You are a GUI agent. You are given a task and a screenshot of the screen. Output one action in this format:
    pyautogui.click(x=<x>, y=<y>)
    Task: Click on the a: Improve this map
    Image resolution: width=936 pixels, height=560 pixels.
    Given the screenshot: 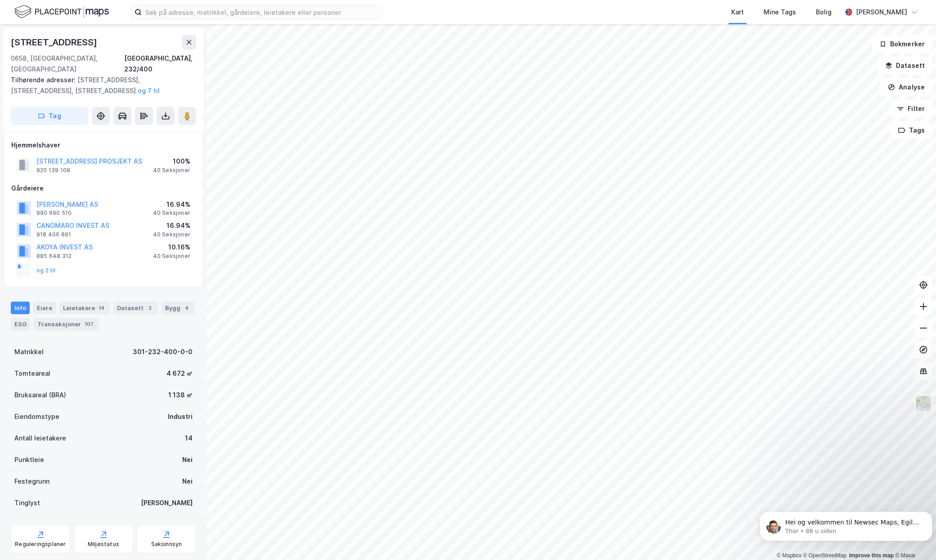 What is the action you would take?
    pyautogui.click(x=871, y=555)
    